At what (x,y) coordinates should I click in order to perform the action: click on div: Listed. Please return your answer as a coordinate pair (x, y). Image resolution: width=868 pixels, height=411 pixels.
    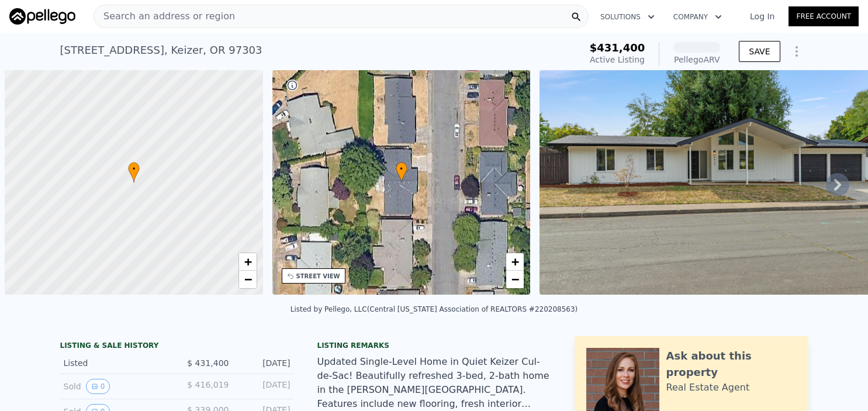
    Looking at the image, I should click on (116, 363).